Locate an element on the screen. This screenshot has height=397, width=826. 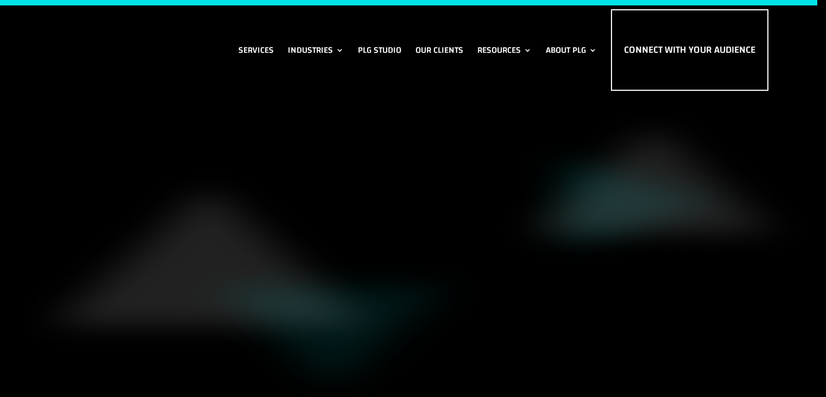
a: Connect with Your Audience is located at coordinates (690, 50).